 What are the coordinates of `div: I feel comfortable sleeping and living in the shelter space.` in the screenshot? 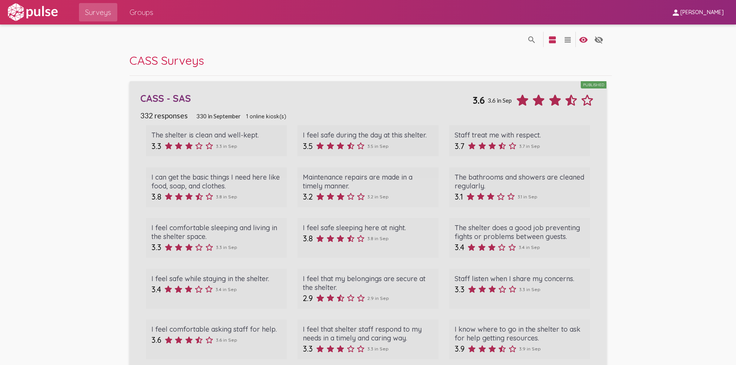 It's located at (216, 232).